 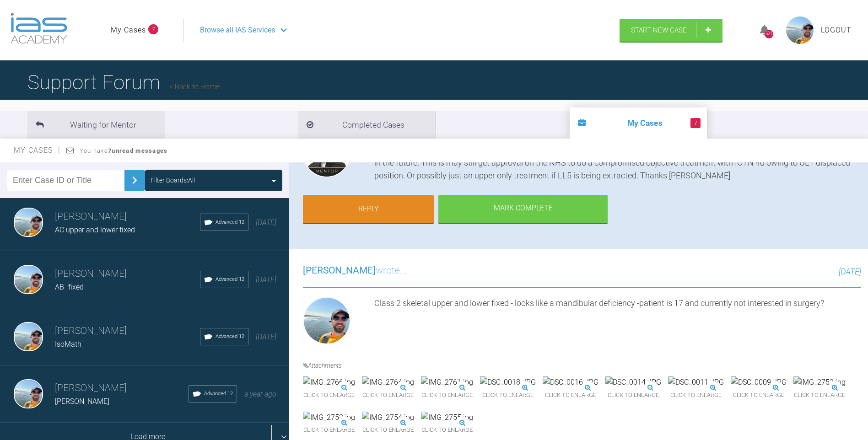 What do you see at coordinates (633, 383) in the screenshot?
I see `img: DSC_0014.JPG` at bounding box center [633, 383].